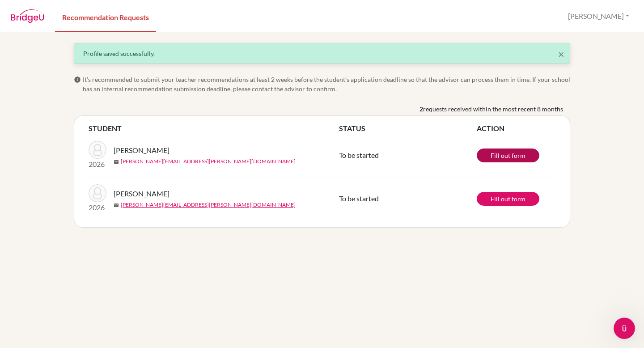 This screenshot has height=348, width=644. I want to click on span: It’s recommended to submit your teacher recommendations at least 2 weeks before the student’s app..., so click(326, 84).